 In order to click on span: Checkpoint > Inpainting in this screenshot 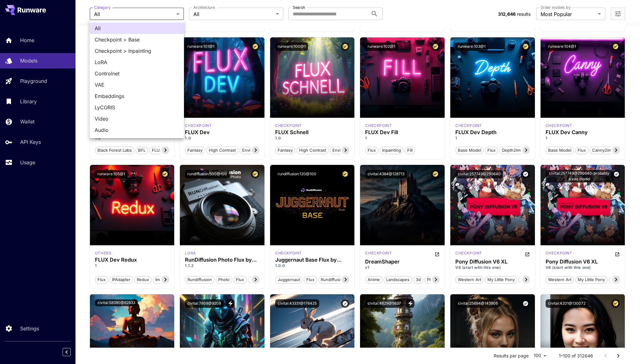, I will do `click(137, 51)`.